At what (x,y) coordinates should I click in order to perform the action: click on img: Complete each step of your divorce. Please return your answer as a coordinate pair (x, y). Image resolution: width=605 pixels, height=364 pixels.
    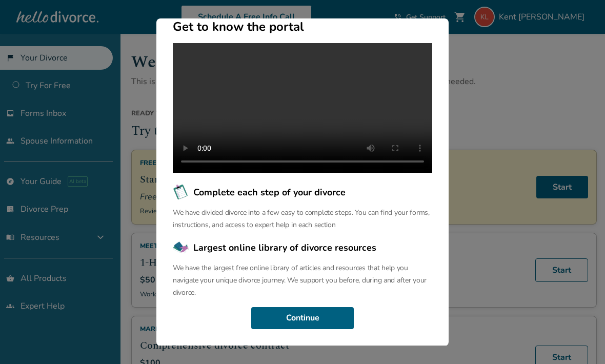
    Looking at the image, I should click on (181, 192).